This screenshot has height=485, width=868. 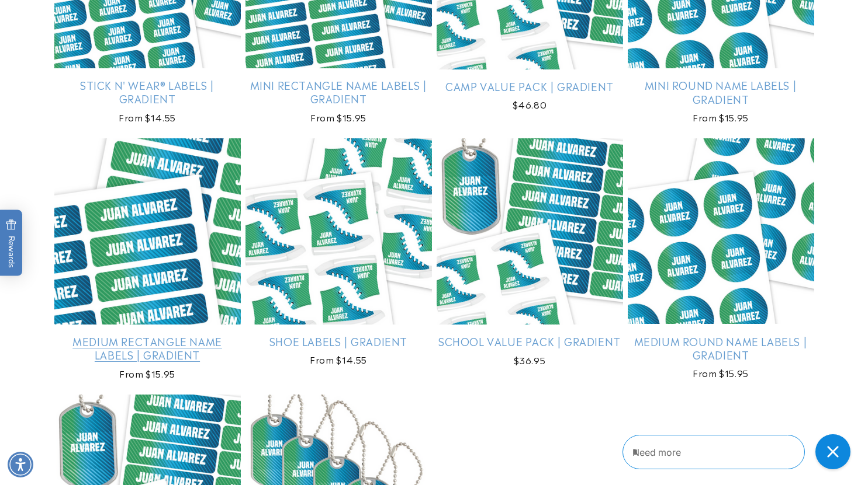 What do you see at coordinates (338, 341) in the screenshot?
I see `a: Shoe Labels | Gradient` at bounding box center [338, 341].